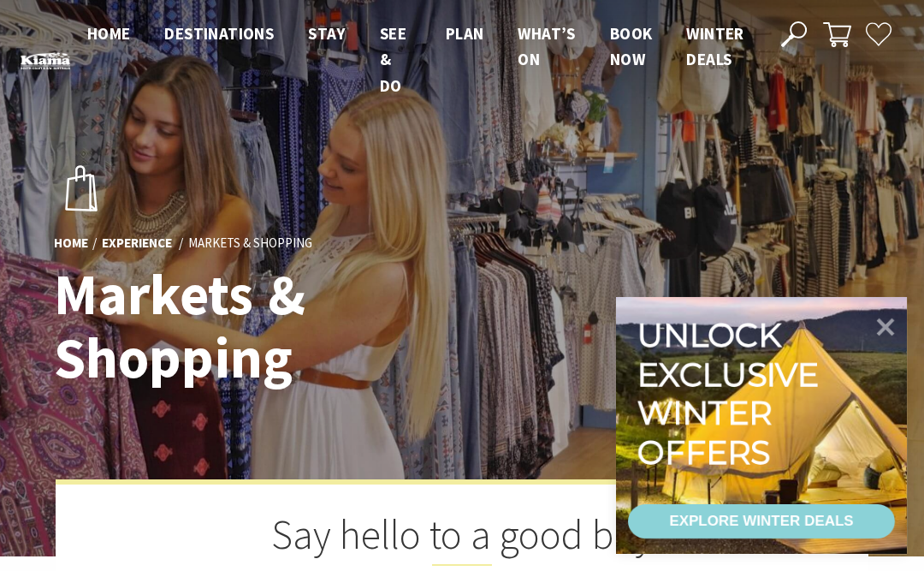 This screenshot has width=924, height=571. Describe the element at coordinates (416, 59) in the screenshot. I see `nav: Main Menu` at that location.